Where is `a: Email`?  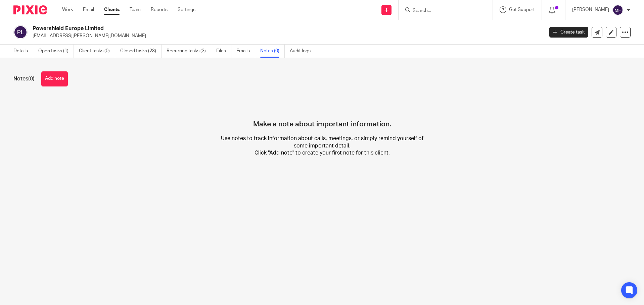
a: Email is located at coordinates (88, 10).